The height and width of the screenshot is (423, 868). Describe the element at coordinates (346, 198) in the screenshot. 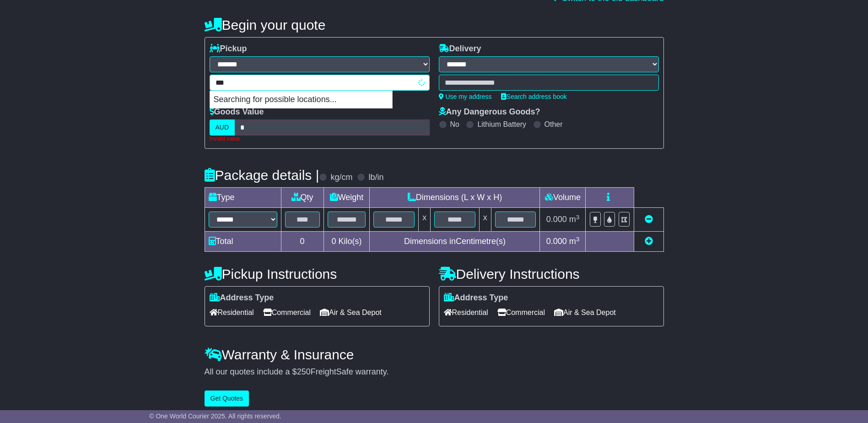

I see `td: Weight` at that location.